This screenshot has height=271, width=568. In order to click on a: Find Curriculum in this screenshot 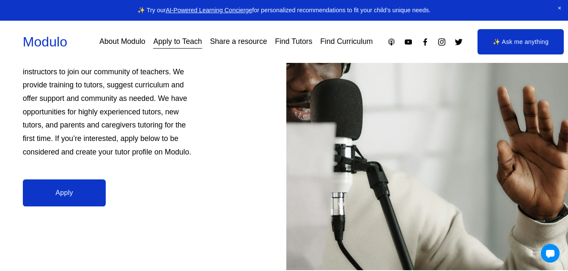, I will do `click(346, 42)`.